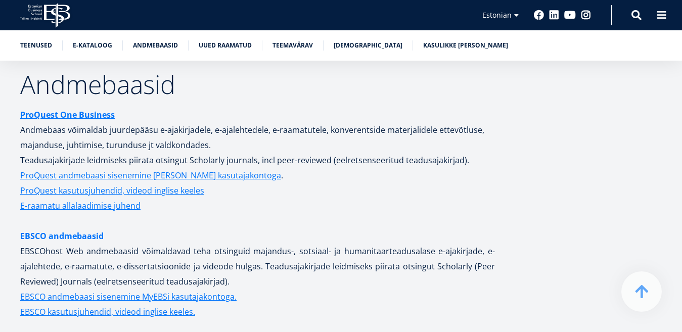 Image resolution: width=682 pixels, height=332 pixels. I want to click on a: Linkedin, so click(554, 15).